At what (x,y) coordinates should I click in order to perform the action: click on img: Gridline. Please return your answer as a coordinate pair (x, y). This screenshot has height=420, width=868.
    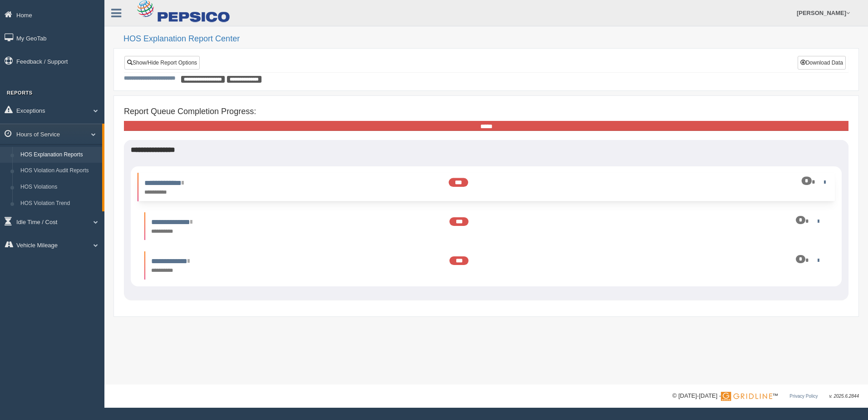
    Looking at the image, I should click on (747, 397).